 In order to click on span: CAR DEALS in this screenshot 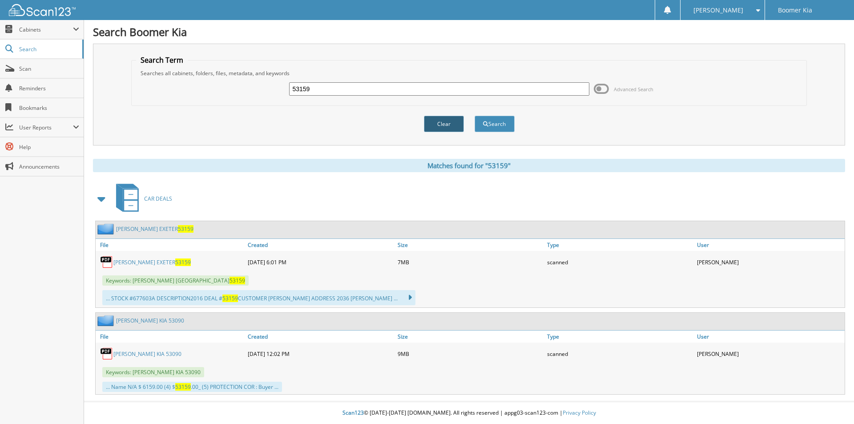, I will do `click(158, 198)`.